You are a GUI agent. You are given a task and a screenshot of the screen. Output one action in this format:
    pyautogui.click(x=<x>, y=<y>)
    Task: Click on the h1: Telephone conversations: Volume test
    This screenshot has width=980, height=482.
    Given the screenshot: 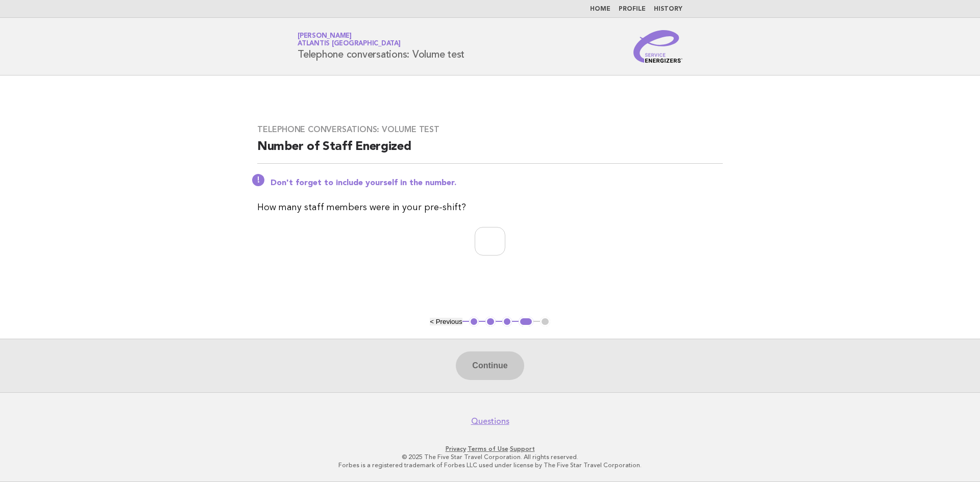 What is the action you would take?
    pyautogui.click(x=381, y=47)
    